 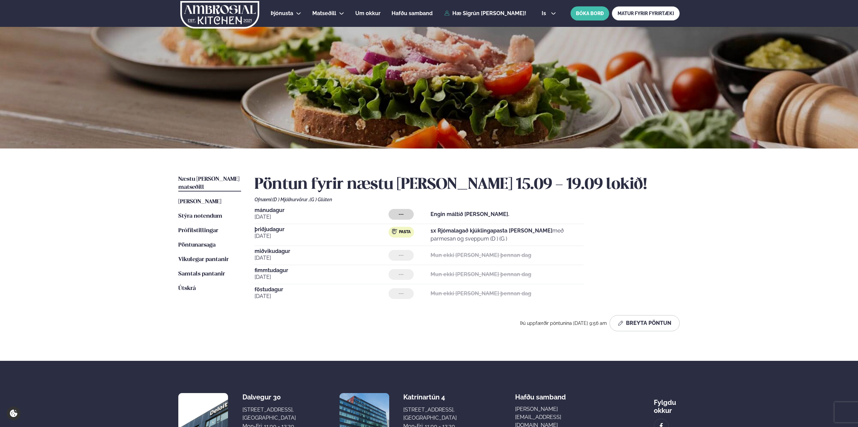 I want to click on a: Cookie settings, so click(x=13, y=413).